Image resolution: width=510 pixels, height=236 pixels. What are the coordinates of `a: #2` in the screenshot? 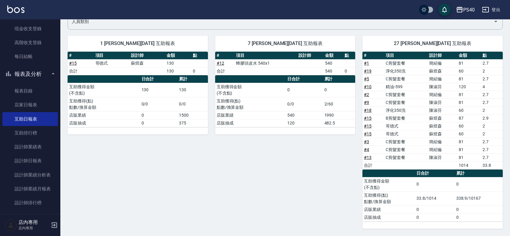 It's located at (366, 94).